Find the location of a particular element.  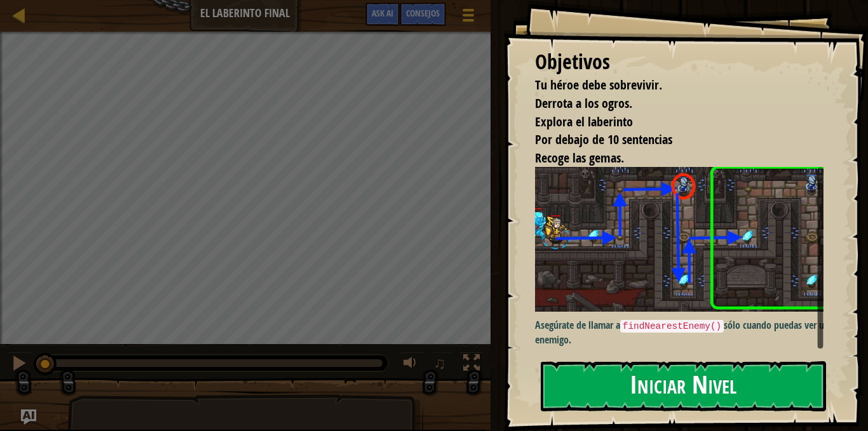

code: findNearestEnemy() is located at coordinates (672, 326).